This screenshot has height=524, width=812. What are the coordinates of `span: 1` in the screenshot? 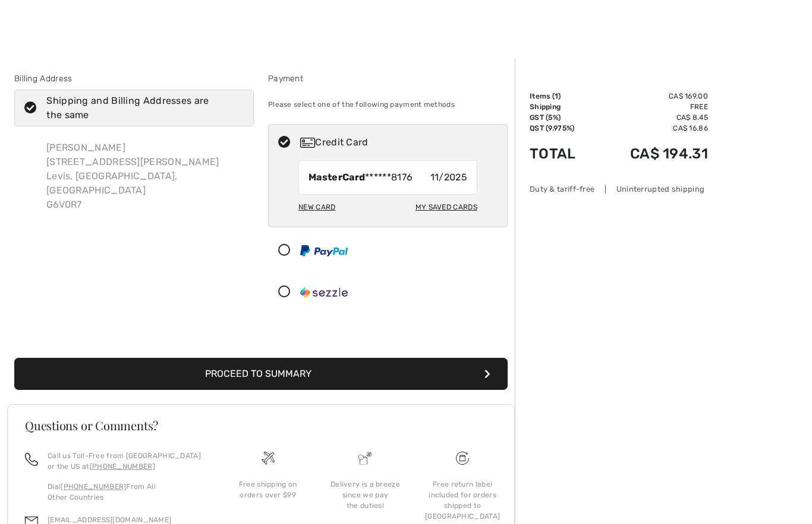 It's located at (556, 96).